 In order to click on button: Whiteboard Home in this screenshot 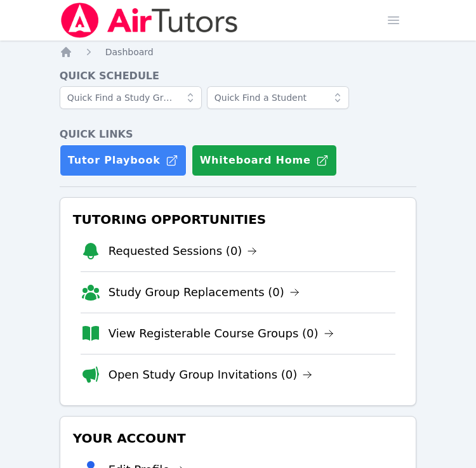, I will do `click(264, 161)`.